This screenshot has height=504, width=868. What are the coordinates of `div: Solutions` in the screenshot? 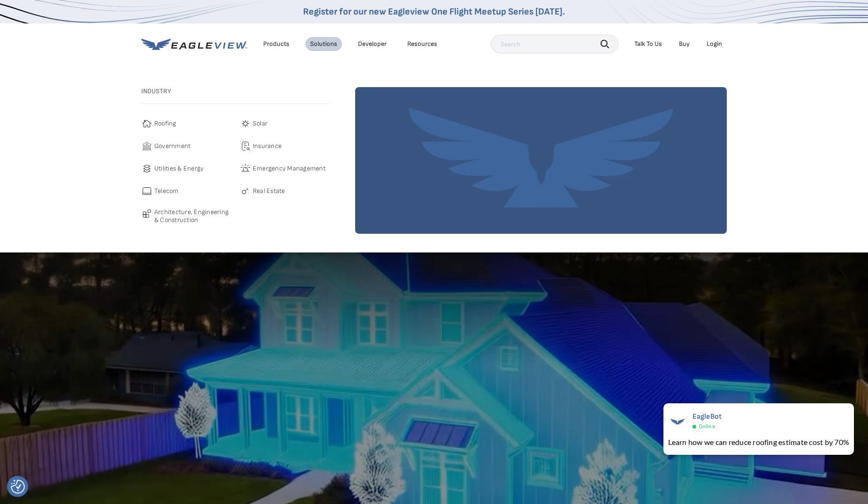 It's located at (324, 44).